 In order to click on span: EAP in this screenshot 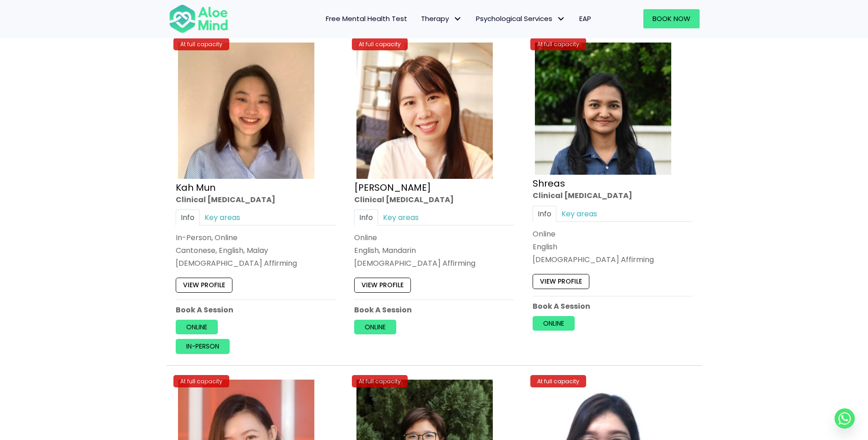, I will do `click(586, 19)`.